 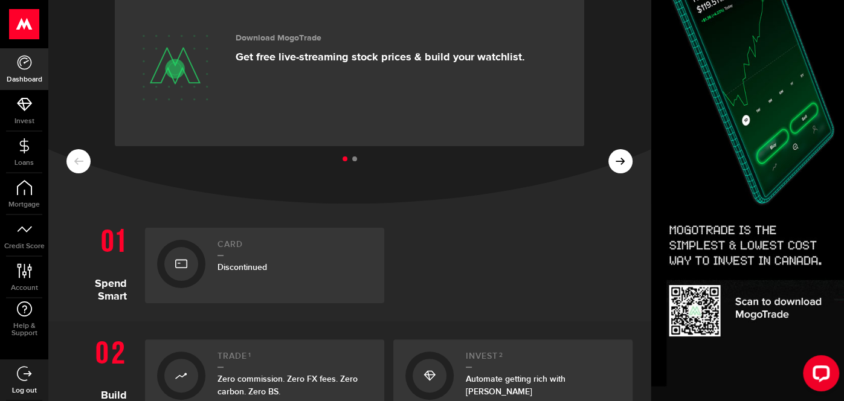 I want to click on button: Open LiveChat chat widget, so click(x=28, y=23).